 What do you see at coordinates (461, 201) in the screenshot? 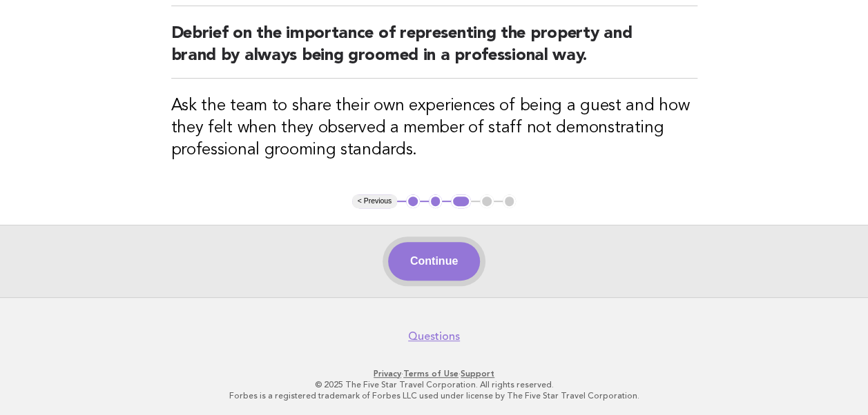
I see `button: 3` at bounding box center [461, 201].